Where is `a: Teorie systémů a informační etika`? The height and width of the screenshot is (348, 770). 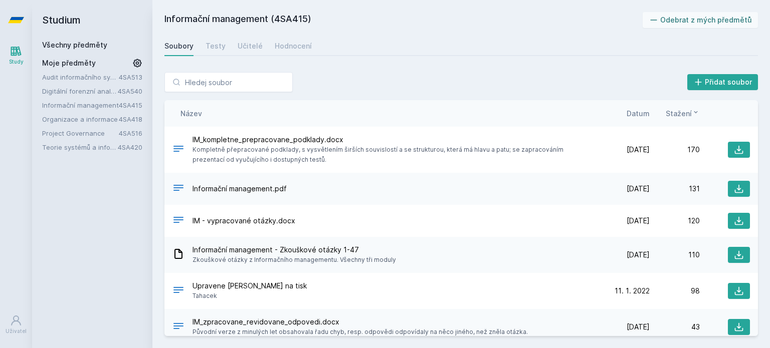 a: Teorie systémů a informační etika is located at coordinates (80, 147).